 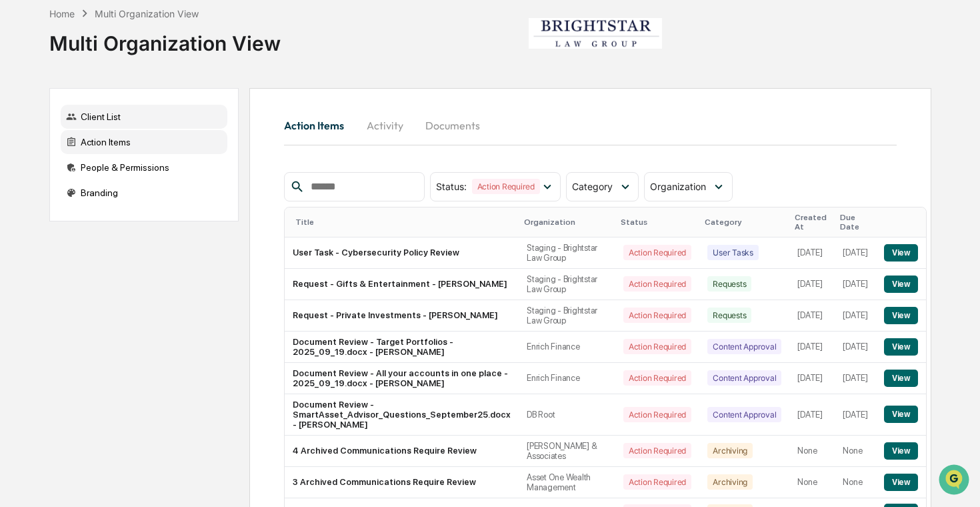 What do you see at coordinates (40, 114) in the screenshot?
I see `img: 1751574470498-79e402a7-3db9-40a0-906f-966fe37d0ed6` at bounding box center [40, 114].